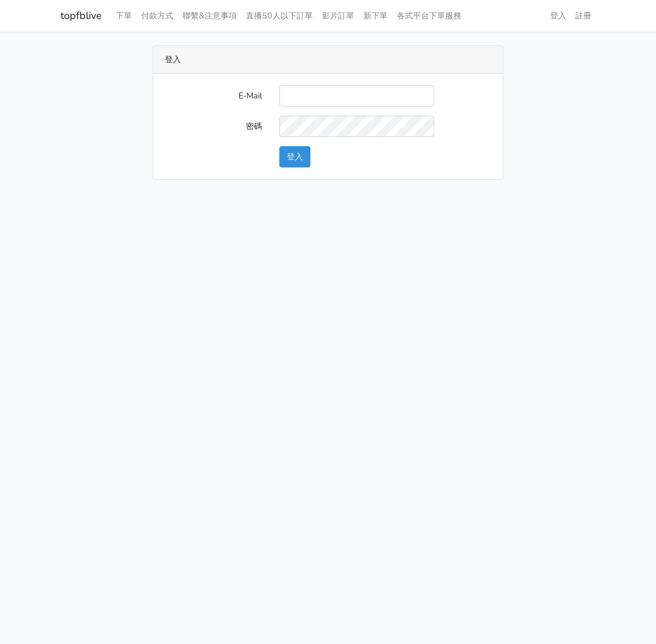  Describe the element at coordinates (158, 15) in the screenshot. I see `a: 付款方式` at that location.